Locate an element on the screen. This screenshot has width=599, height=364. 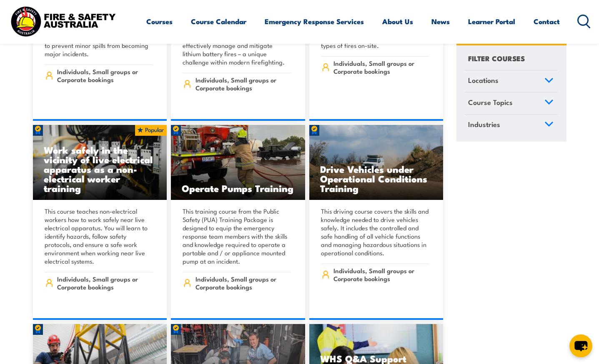
a: About Us is located at coordinates (398, 21).